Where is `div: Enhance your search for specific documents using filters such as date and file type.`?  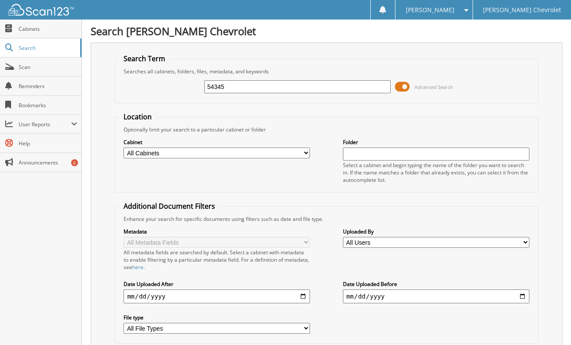 div: Enhance your search for specific documents using filters such as date and file type. is located at coordinates (326, 219).